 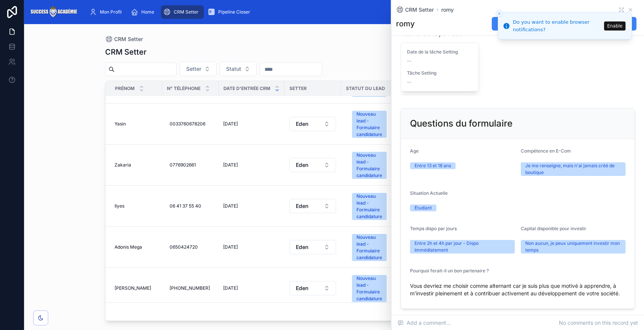 What do you see at coordinates (463, 246) in the screenshot?
I see `div: Entre 2h et 4h par jour - Dispo Immédiatement` at bounding box center [463, 246].